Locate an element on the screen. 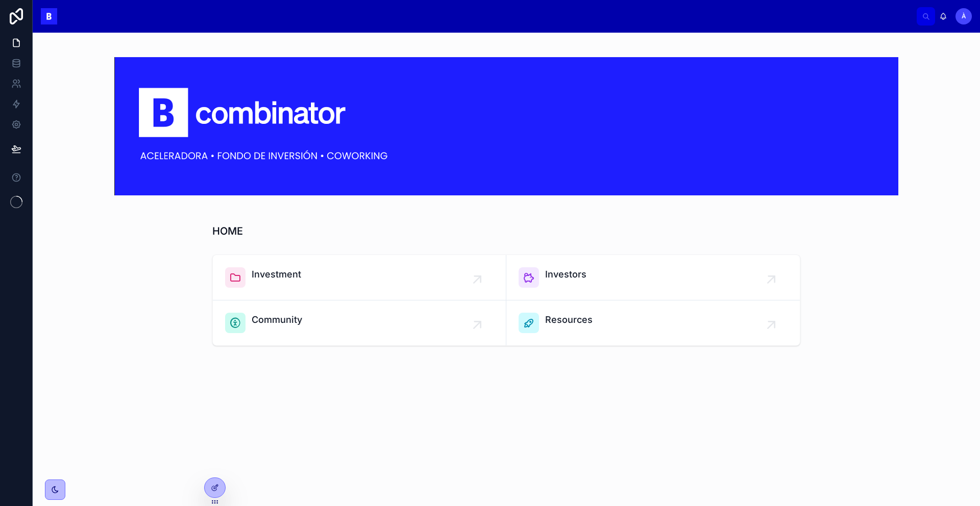  span: Community is located at coordinates (277, 320).